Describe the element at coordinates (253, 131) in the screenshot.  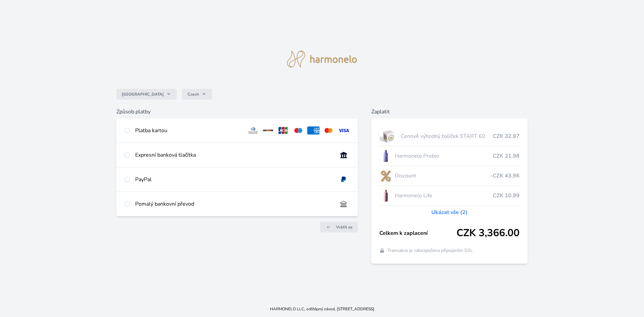
I see `img: diners.svg` at that location.